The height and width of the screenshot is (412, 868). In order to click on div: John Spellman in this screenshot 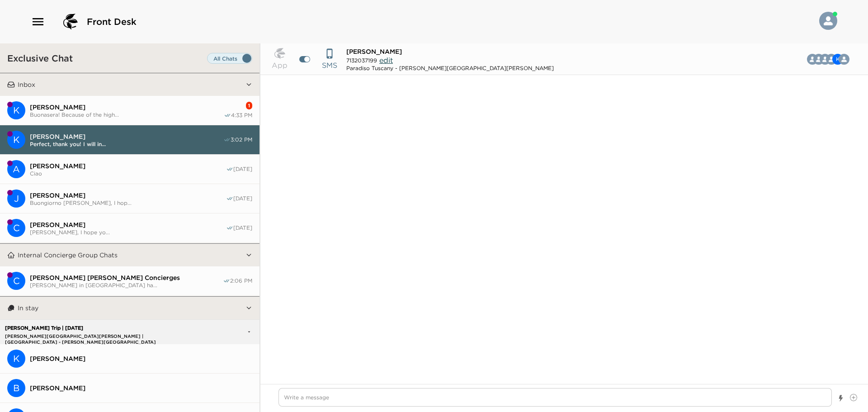, I will do `click(17, 198)`.